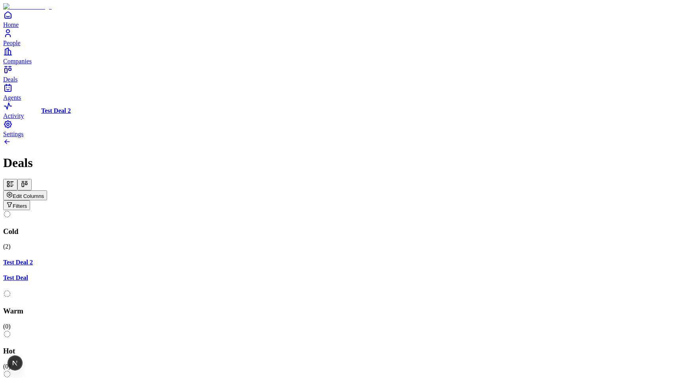  What do you see at coordinates (25, 195) in the screenshot?
I see `button: Edit Columns` at bounding box center [25, 195].